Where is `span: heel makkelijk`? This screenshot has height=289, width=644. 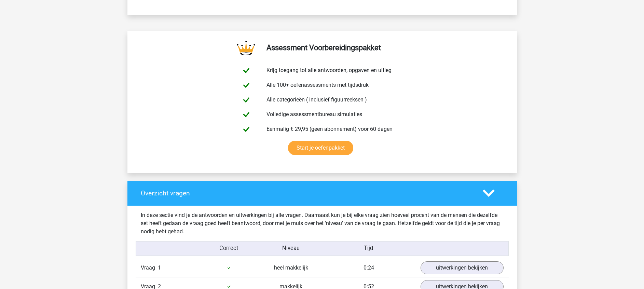
span: heel makkelijk is located at coordinates (291, 268).